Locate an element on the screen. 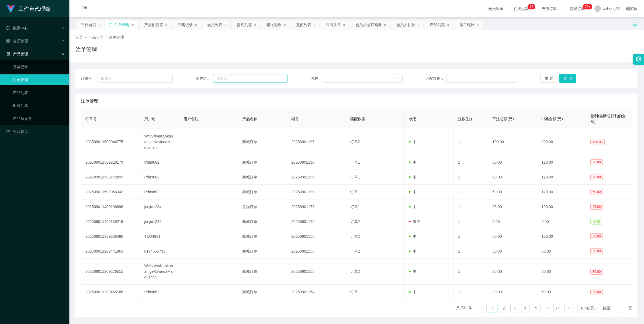 Image resolution: width=644 pixels, height=324 pixels. li: 共 731 条， is located at coordinates (466, 308).